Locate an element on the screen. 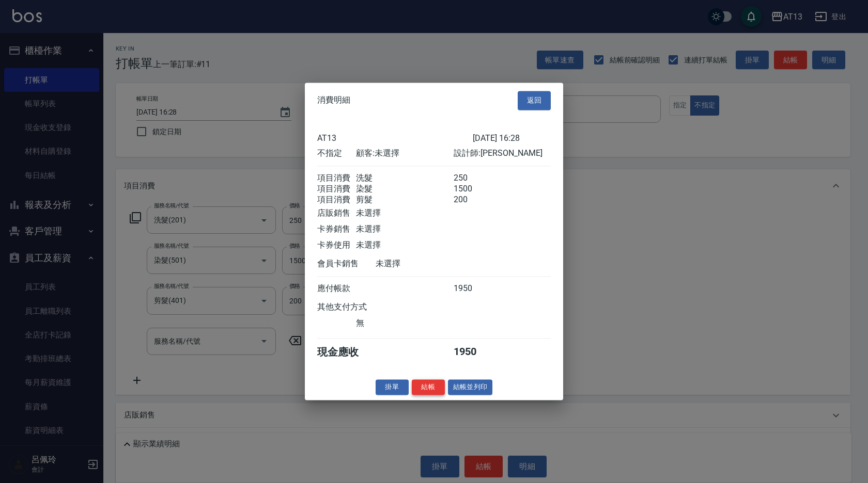  button: 掛單 is located at coordinates (392, 387).